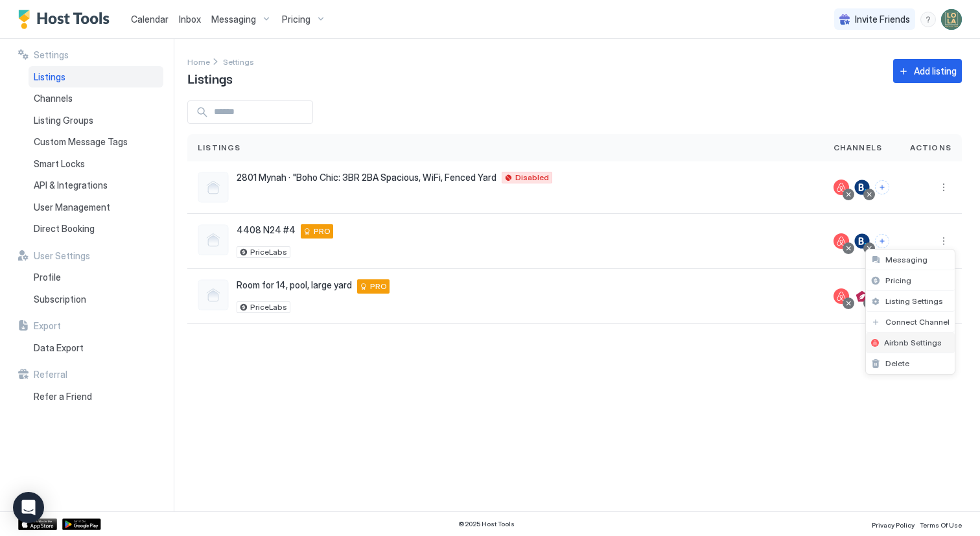 The width and height of the screenshot is (980, 536). What do you see at coordinates (897, 363) in the screenshot?
I see `span: Delete` at bounding box center [897, 363].